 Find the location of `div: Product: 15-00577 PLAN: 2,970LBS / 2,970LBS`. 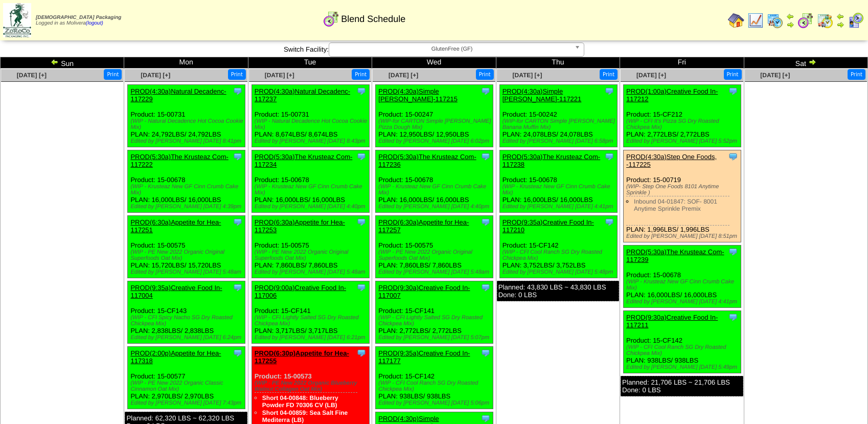

div: Product: 15-00577 PLAN: 2,970LBS / 2,970LBS is located at coordinates (187, 378).